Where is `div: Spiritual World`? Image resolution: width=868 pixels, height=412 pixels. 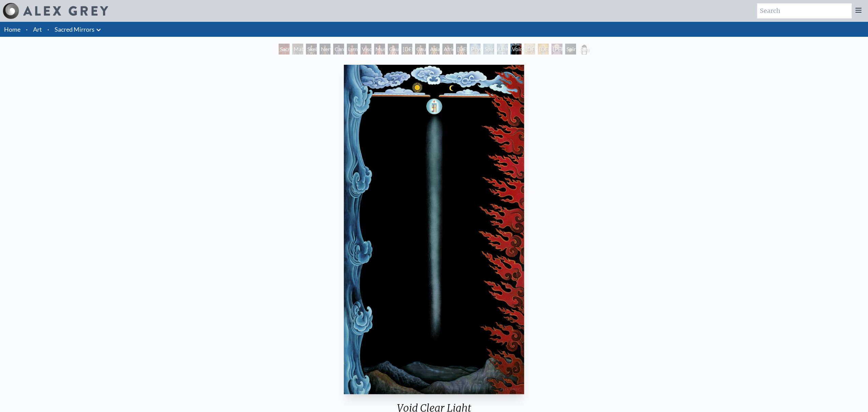
div: Spiritual World is located at coordinates (571, 49).